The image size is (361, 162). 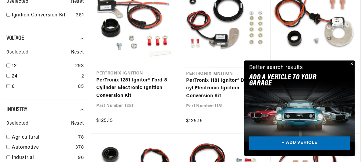 What do you see at coordinates (81, 87) in the screenshot?
I see `div: 85` at bounding box center [81, 87].